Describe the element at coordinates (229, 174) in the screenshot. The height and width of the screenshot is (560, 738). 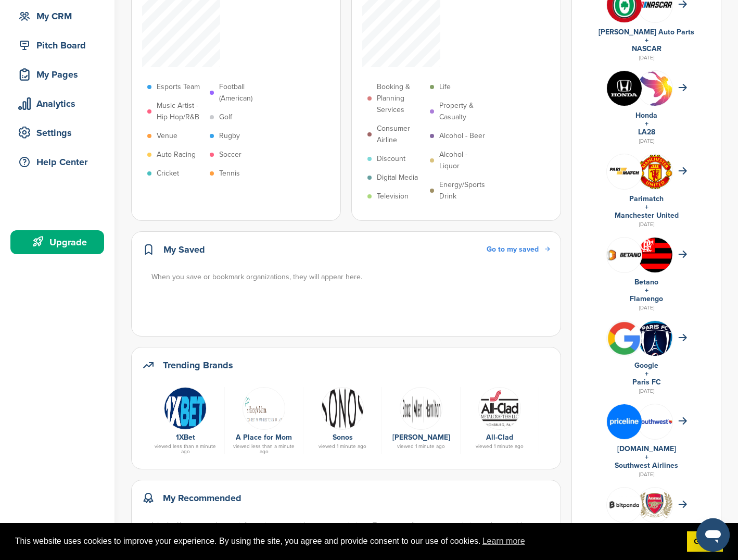
I see `p: Tennis` at that location.